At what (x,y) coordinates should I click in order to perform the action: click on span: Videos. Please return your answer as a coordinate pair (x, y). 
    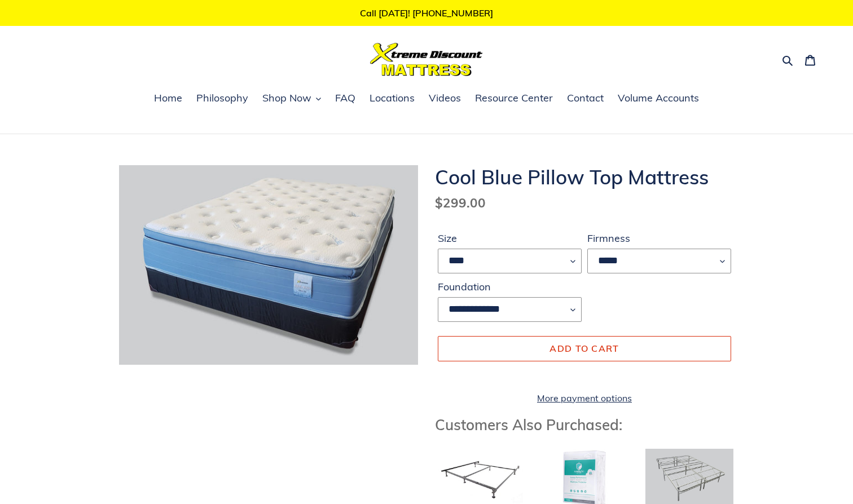
    Looking at the image, I should click on (445, 98).